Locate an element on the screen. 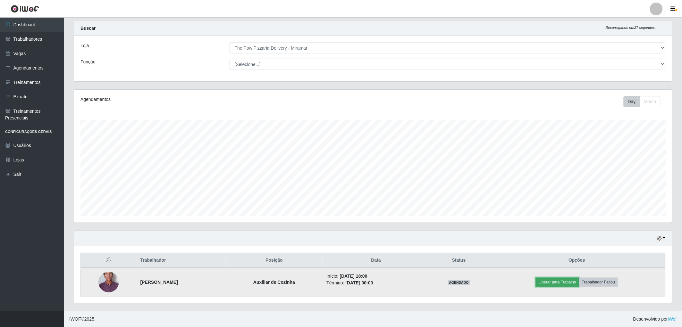 The image size is (682, 327). div: Agendamentos is located at coordinates (199, 99).